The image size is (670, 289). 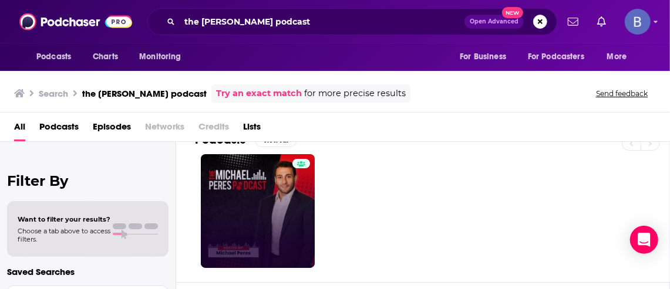 I want to click on span: Lists, so click(x=252, y=129).